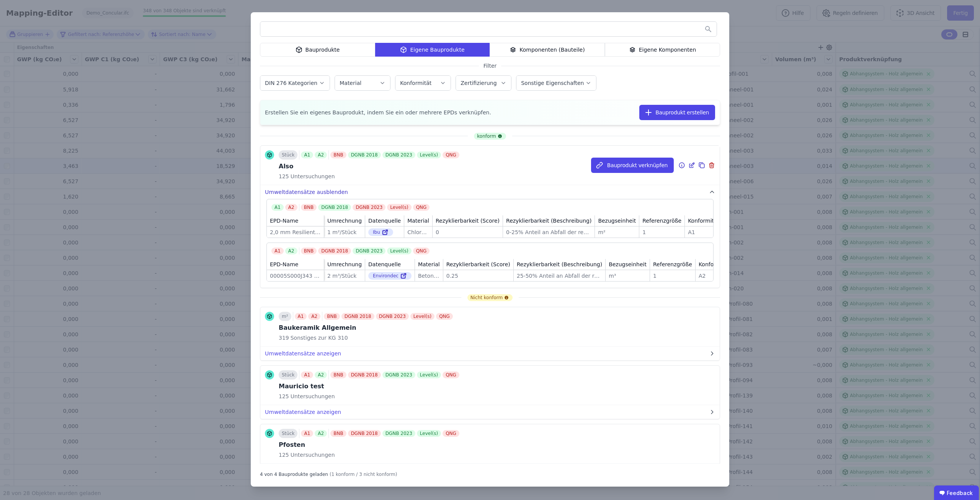  I want to click on div: Beton allgemein, so click(429, 276).